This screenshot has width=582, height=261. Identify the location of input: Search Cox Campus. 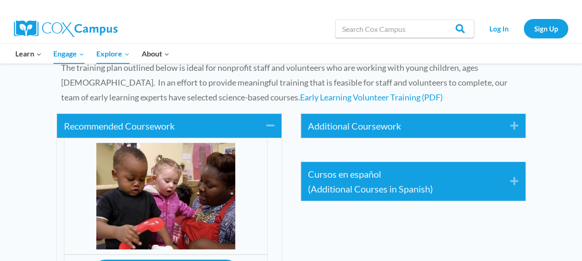
(405, 29).